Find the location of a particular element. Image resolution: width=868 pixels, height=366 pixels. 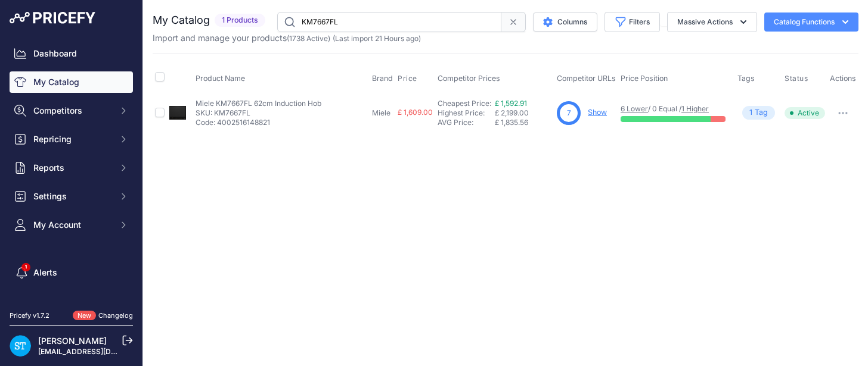

span: Product Name is located at coordinates (220, 78).